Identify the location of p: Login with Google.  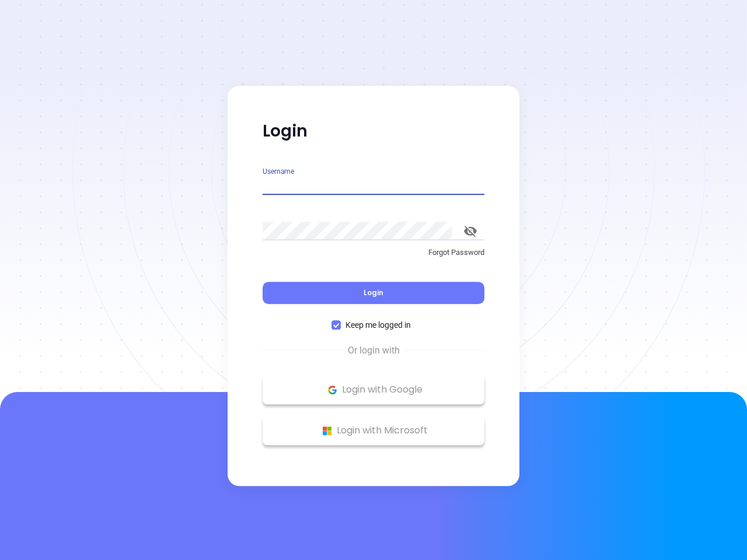
(374, 389).